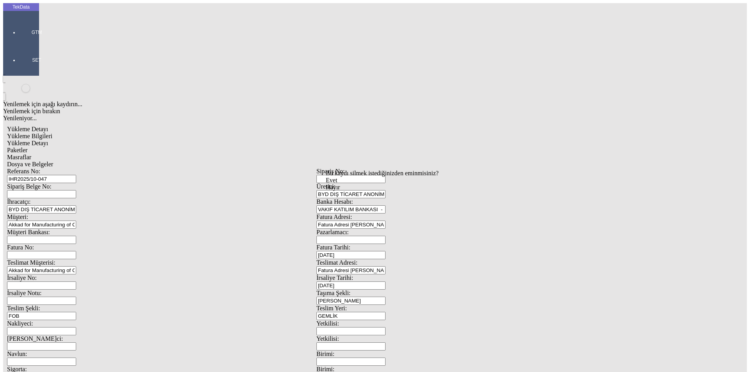 This screenshot has height=372, width=750. What do you see at coordinates (333, 232) in the screenshot?
I see `span: Pazarlamacı:` at bounding box center [333, 232].